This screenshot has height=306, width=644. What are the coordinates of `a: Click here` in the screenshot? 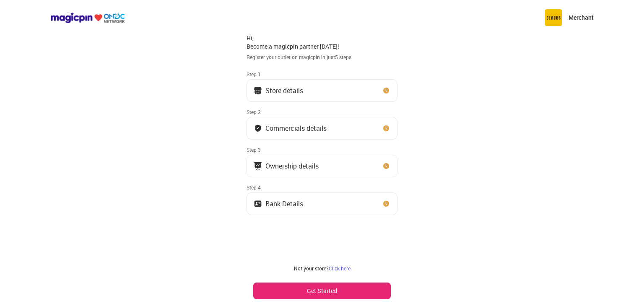 It's located at (339, 268).